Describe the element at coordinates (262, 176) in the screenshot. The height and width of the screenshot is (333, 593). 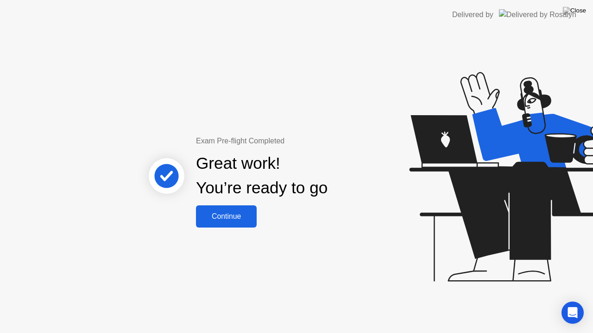
I see `div: Great work! You’re ready to go` at that location.